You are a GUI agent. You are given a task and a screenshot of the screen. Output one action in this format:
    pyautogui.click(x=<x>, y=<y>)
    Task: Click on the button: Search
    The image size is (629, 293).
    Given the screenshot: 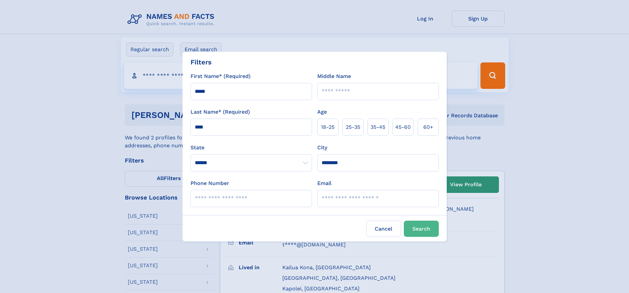 What is the action you would take?
    pyautogui.click(x=421, y=228)
    